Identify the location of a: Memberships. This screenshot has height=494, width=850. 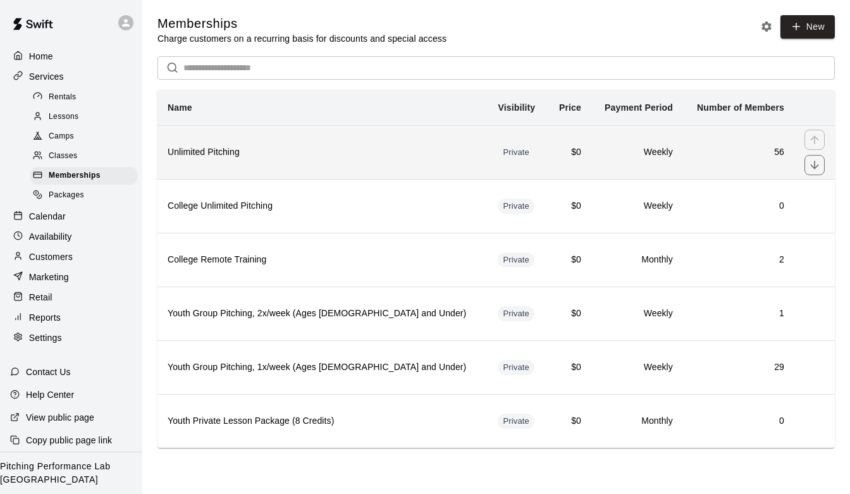
(86, 176).